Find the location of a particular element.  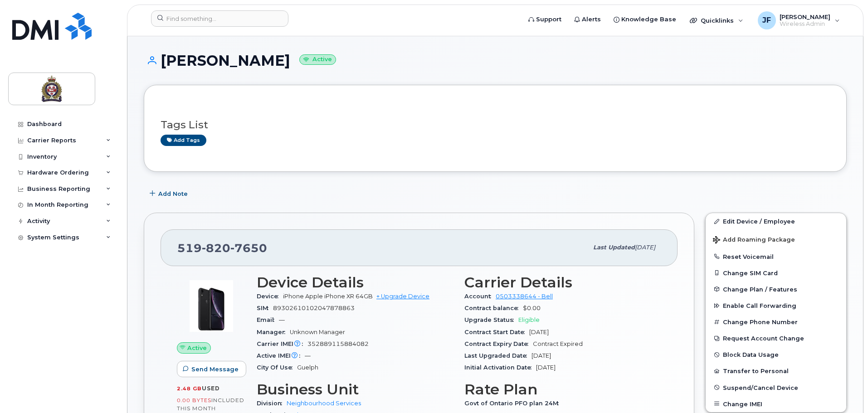

span: SIM is located at coordinates (265, 308).